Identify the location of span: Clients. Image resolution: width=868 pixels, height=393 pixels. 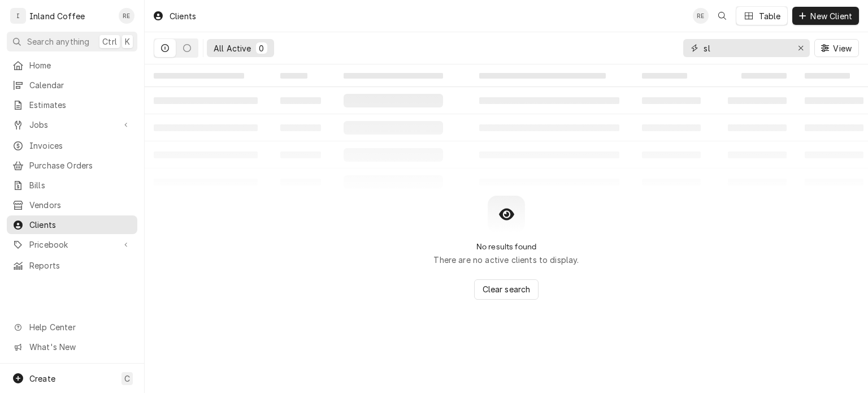
(80, 225).